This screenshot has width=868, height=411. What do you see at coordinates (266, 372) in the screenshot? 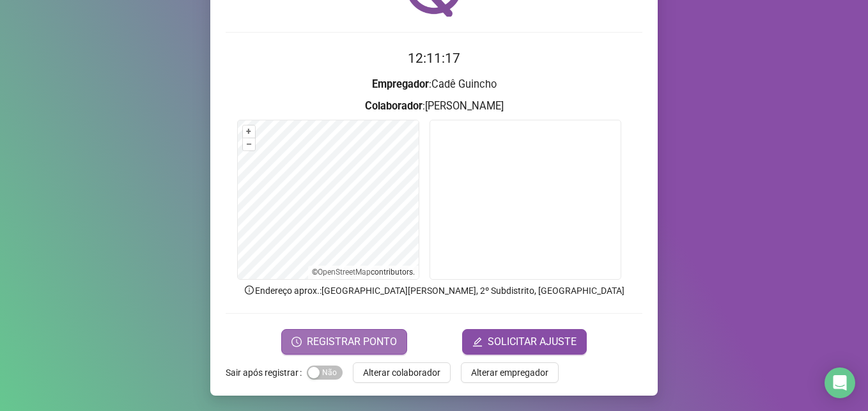
I see `label: Sair após registrar` at bounding box center [266, 372].